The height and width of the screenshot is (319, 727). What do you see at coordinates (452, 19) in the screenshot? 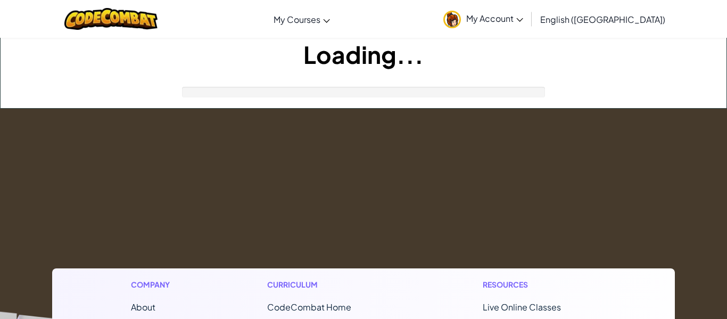
I see `img: avatar` at bounding box center [452, 19].